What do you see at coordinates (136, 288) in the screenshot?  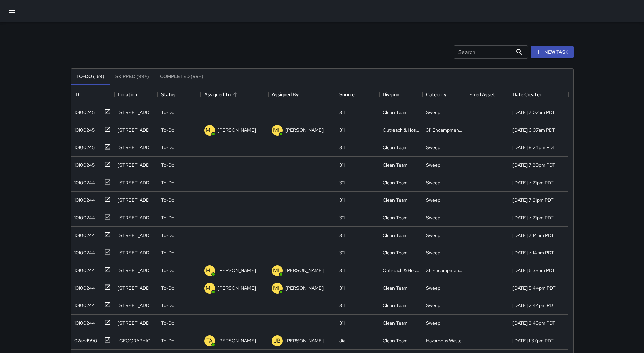 I see `div: 934 Howard Street` at bounding box center [136, 288].